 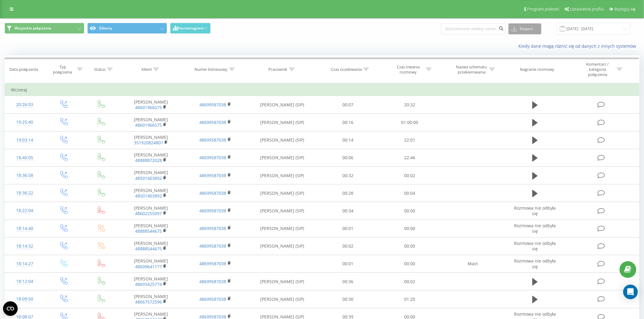 What do you see at coordinates (410, 104) in the screenshot?
I see `td: 20:32` at bounding box center [410, 104].